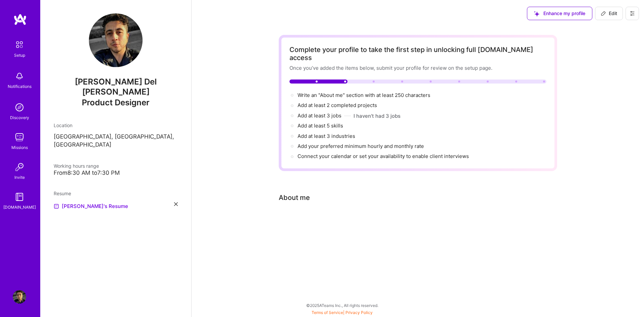  What do you see at coordinates (327, 312) in the screenshot?
I see `a: Terms of Service` at bounding box center [327, 312].